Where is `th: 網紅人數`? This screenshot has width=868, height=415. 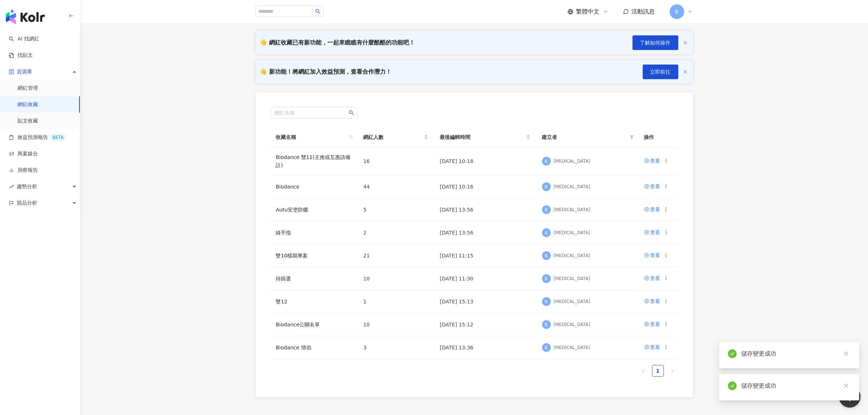
th: 網紅人數 is located at coordinates (396, 137).